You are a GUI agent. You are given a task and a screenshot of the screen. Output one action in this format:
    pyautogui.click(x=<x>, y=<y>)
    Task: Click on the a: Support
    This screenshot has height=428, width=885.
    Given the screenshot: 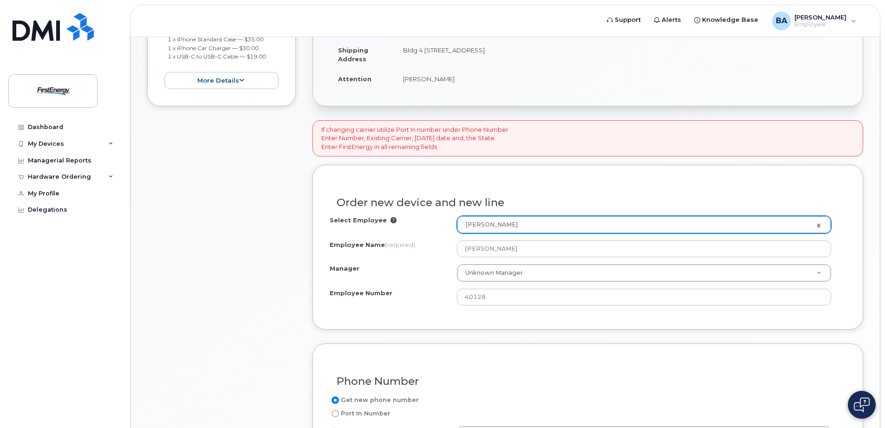 What is the action you would take?
    pyautogui.click(x=624, y=20)
    